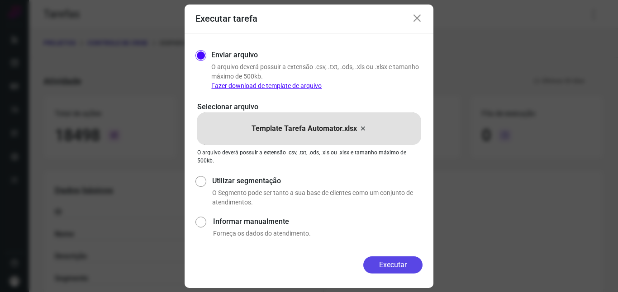 The image size is (618, 292). Describe the element at coordinates (304, 129) in the screenshot. I see `p: Template Tarefa Automator.xlsx` at that location.